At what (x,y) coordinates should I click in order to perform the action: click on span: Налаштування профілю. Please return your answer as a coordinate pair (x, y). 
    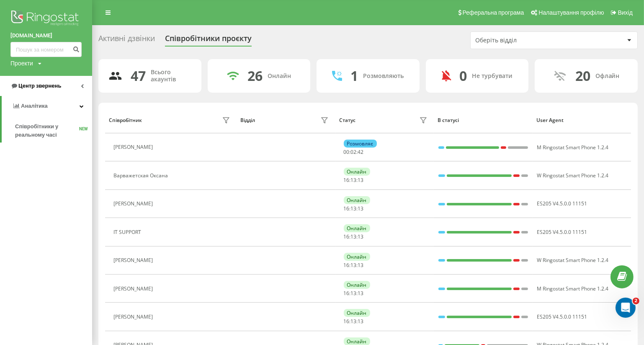
    Looking at the image, I should click on (571, 13).